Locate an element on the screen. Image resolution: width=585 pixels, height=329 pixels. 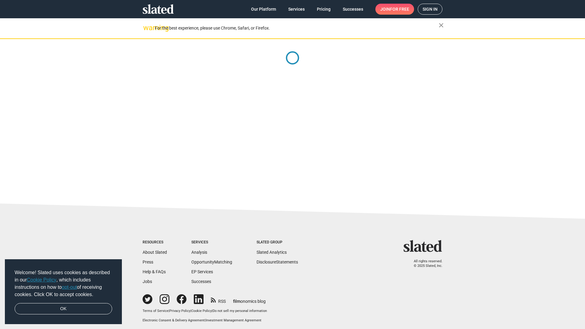
a: Analysis is located at coordinates (199, 252).